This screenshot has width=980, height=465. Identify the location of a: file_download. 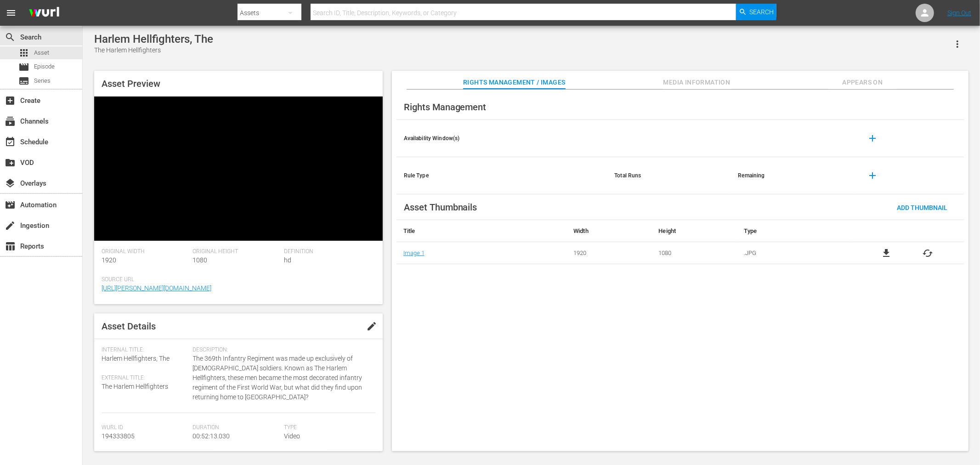
(887, 253).